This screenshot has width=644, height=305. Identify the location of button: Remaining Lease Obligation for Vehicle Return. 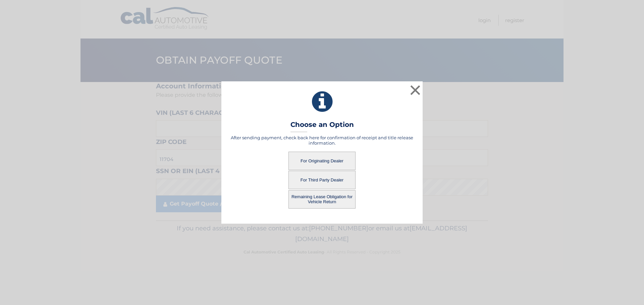
(322, 199).